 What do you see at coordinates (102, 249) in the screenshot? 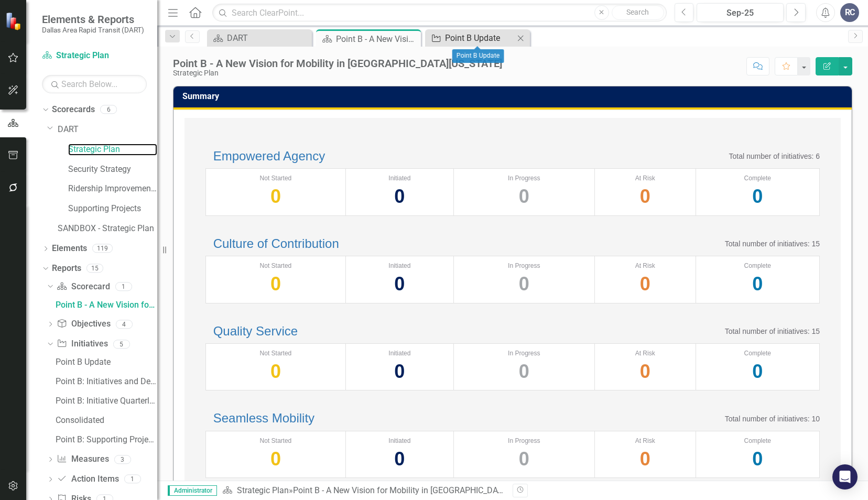
I see `div: 119` at bounding box center [102, 249].